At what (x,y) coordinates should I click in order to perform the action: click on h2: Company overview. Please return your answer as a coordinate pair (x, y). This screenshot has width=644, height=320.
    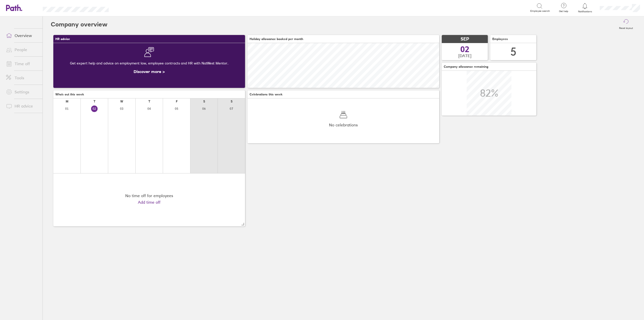
    Looking at the image, I should click on (79, 24).